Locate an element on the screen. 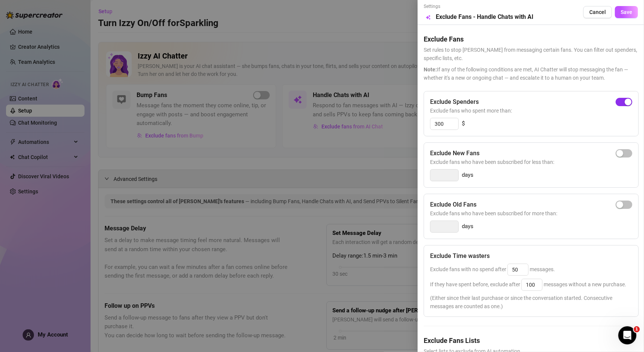 This screenshot has width=644, height=352. span: If any of the following conditions are met, AI Chatter will stop messaging the fan — whether it's... is located at coordinates (531, 73).